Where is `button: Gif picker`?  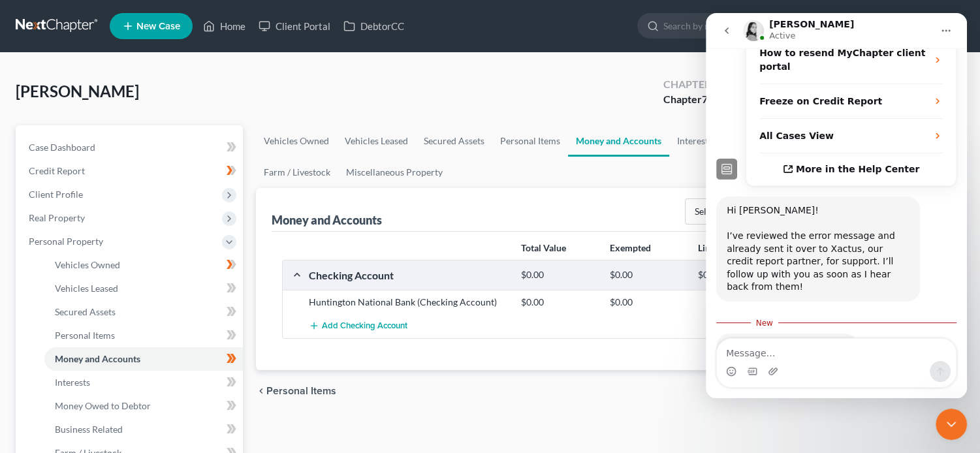 button: Gif picker is located at coordinates (46, 358).